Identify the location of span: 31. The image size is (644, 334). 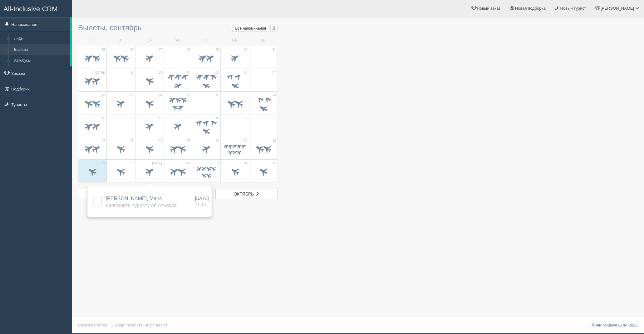
(274, 50).